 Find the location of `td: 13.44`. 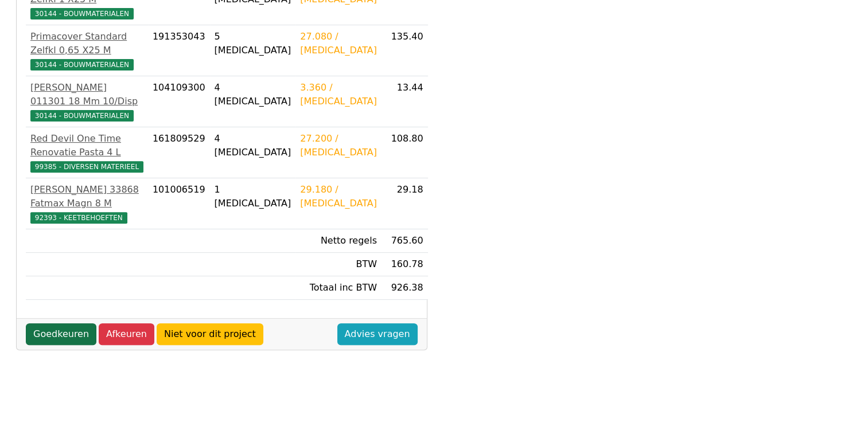

td: 13.44 is located at coordinates (405, 102).